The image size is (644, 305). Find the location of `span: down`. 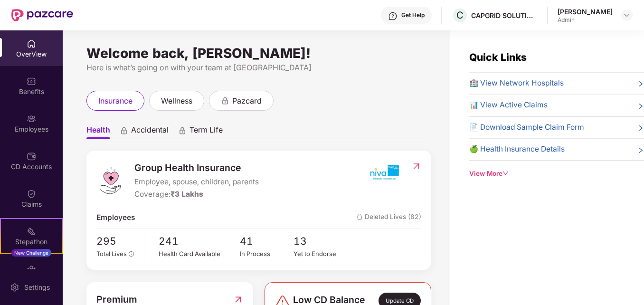

span: down is located at coordinates (506, 173).